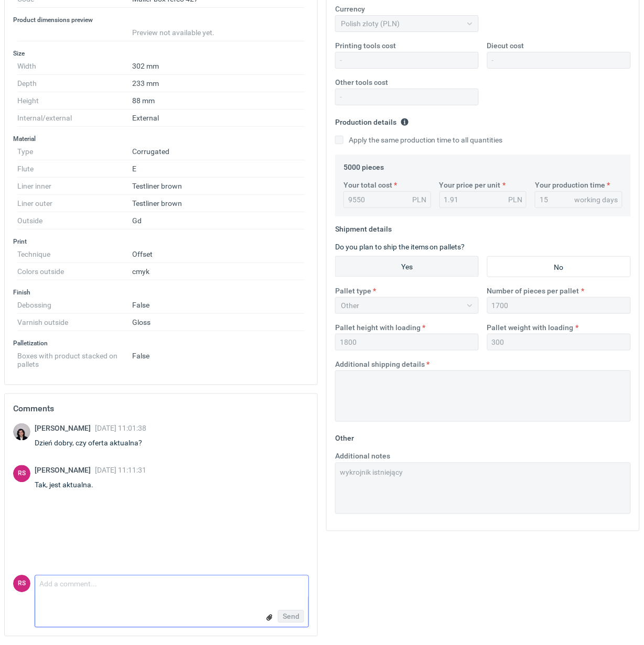 The height and width of the screenshot is (645, 644). Describe the element at coordinates (400, 247) in the screenshot. I see `label: Do you plan to ship the items on pallets?` at that location.